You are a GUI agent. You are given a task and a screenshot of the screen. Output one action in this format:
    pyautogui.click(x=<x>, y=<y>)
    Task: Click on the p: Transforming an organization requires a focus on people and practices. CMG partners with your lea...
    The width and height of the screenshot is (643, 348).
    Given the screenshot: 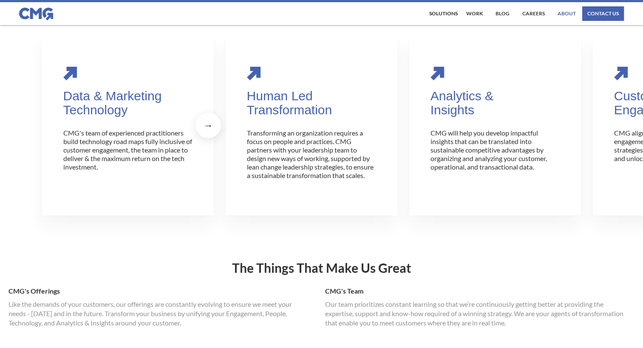 What is the action you would take?
    pyautogui.click(x=311, y=158)
    